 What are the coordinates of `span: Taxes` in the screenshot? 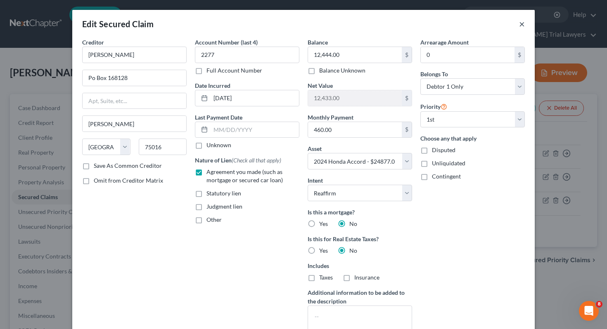 It's located at (326, 277).